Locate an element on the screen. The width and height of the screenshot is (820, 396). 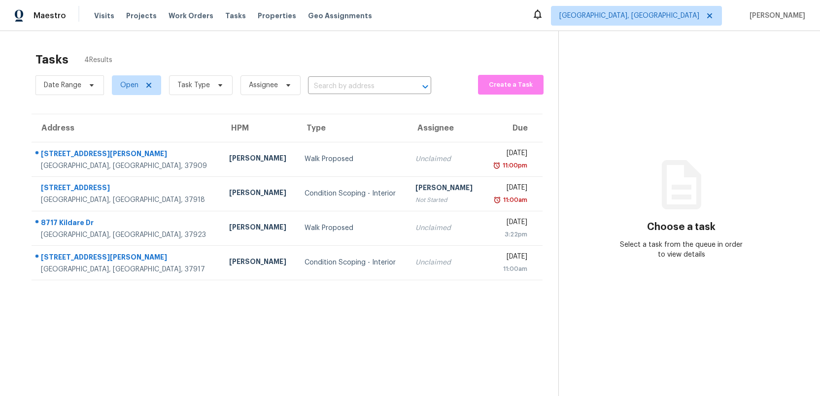
span: Open is located at coordinates (129, 85).